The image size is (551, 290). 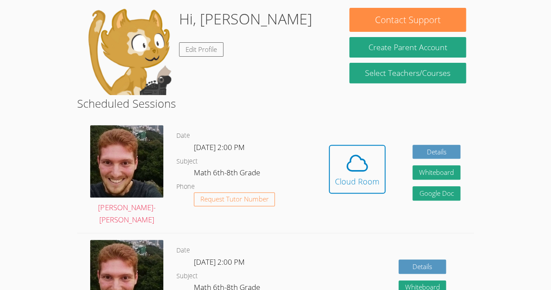 I want to click on a: Select Teachers/Courses, so click(x=407, y=73).